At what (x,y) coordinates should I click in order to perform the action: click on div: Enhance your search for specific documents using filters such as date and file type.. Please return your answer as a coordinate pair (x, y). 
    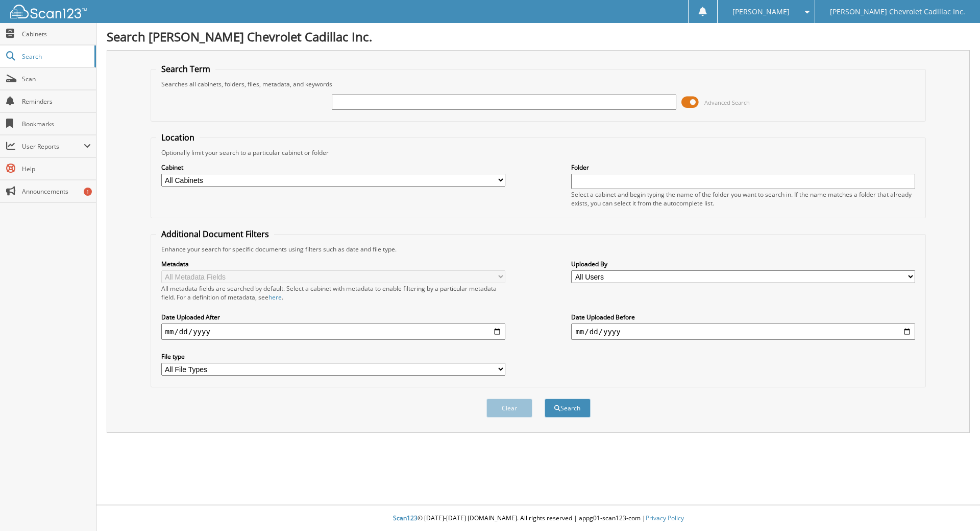
    Looking at the image, I should click on (538, 249).